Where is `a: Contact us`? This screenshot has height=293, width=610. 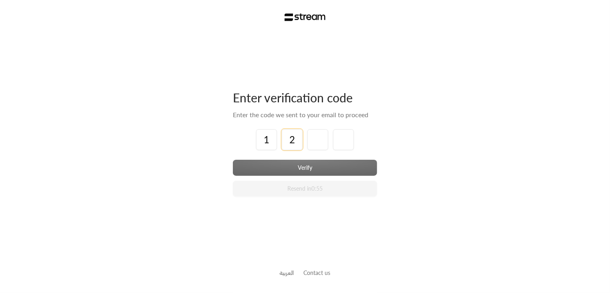
a: Contact us is located at coordinates (317, 272).